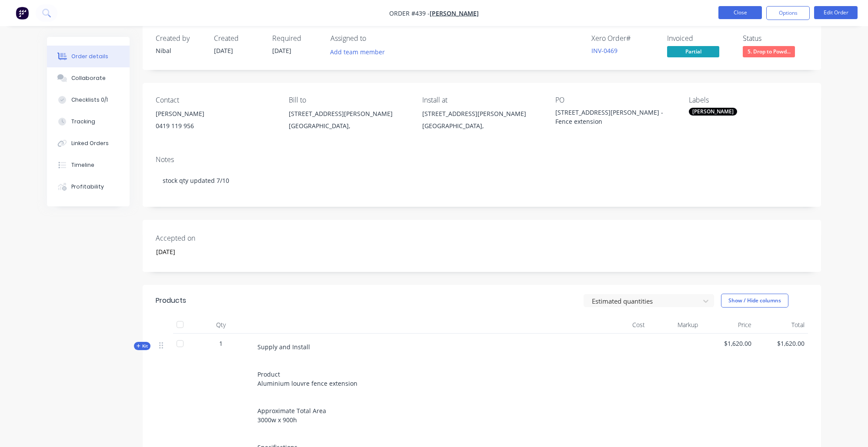 The width and height of the screenshot is (868, 447). What do you see at coordinates (374, 38) in the screenshot?
I see `div: Assigned to` at bounding box center [374, 38].